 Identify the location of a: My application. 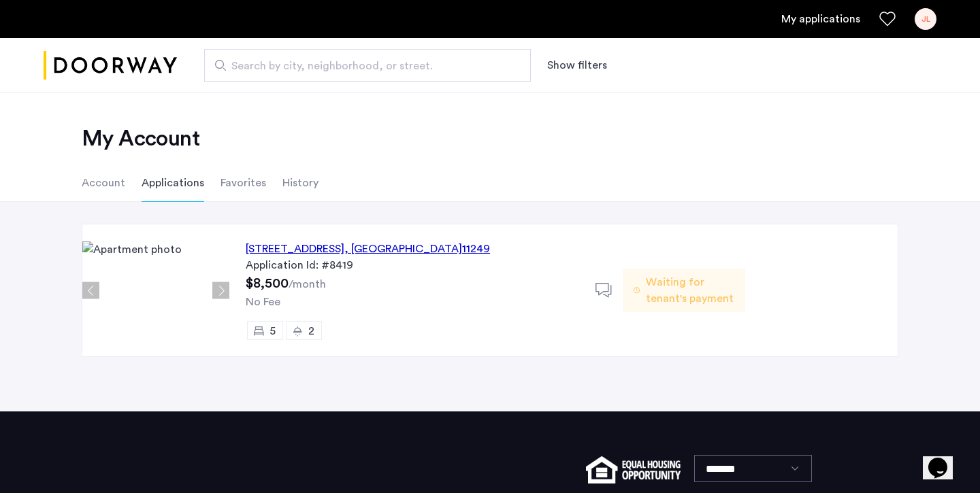
(821, 19).